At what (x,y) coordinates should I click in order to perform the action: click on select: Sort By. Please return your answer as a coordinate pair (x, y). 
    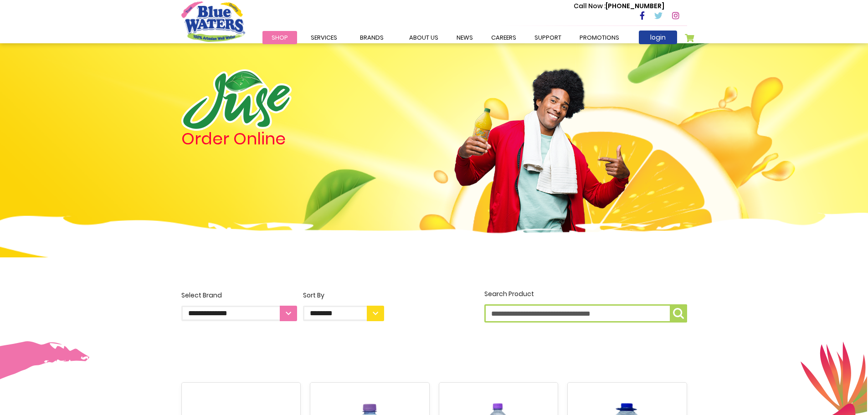
    Looking at the image, I should click on (343, 313).